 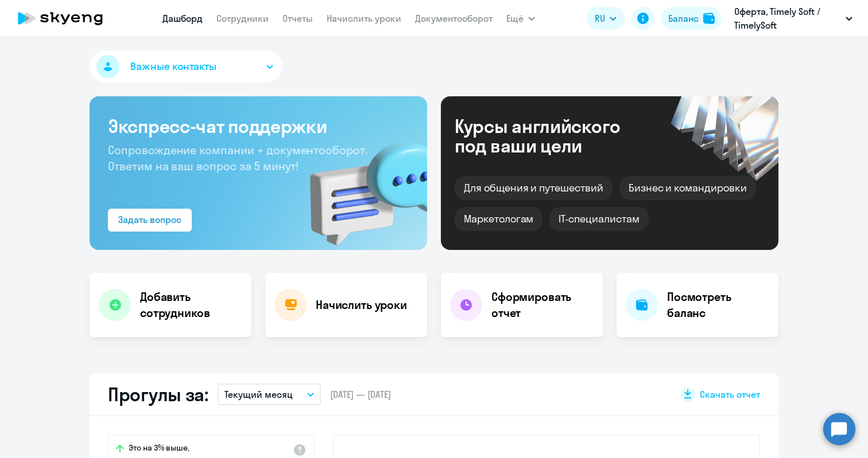 I want to click on div: Задать вопрос, so click(x=150, y=220).